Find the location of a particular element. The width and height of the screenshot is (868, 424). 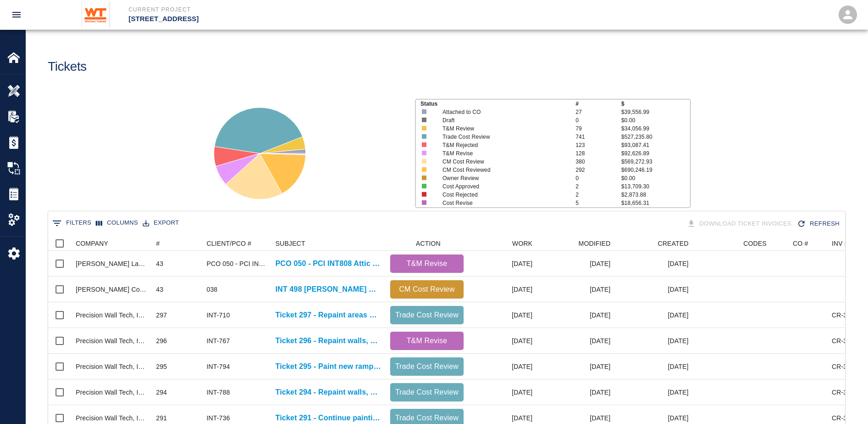

a: Ticket 291 - Continue painting exposed intumescent columns in south lobby 102 is located at coordinates (328, 418).